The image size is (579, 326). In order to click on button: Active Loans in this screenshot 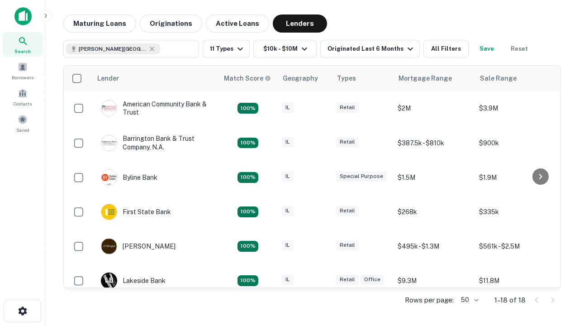, I will do `click(237, 24)`.